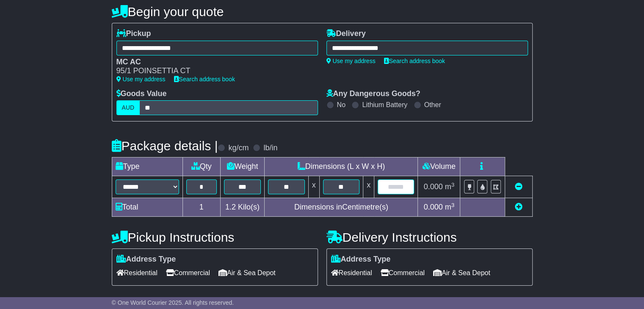 Image resolution: width=644 pixels, height=309 pixels. Describe the element at coordinates (213, 71) in the screenshot. I see `div: 95/1 POINSETTIA CT` at that location.